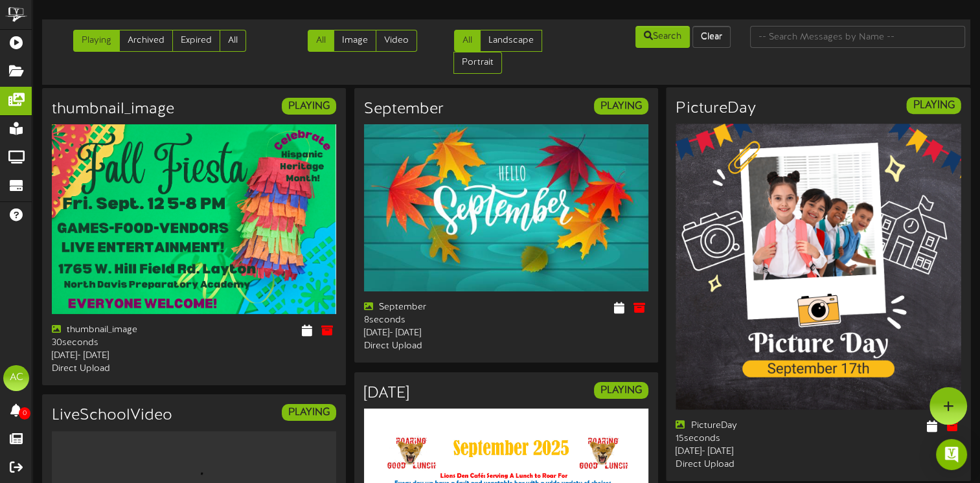  What do you see at coordinates (16, 378) in the screenshot?
I see `div: AC` at bounding box center [16, 378].